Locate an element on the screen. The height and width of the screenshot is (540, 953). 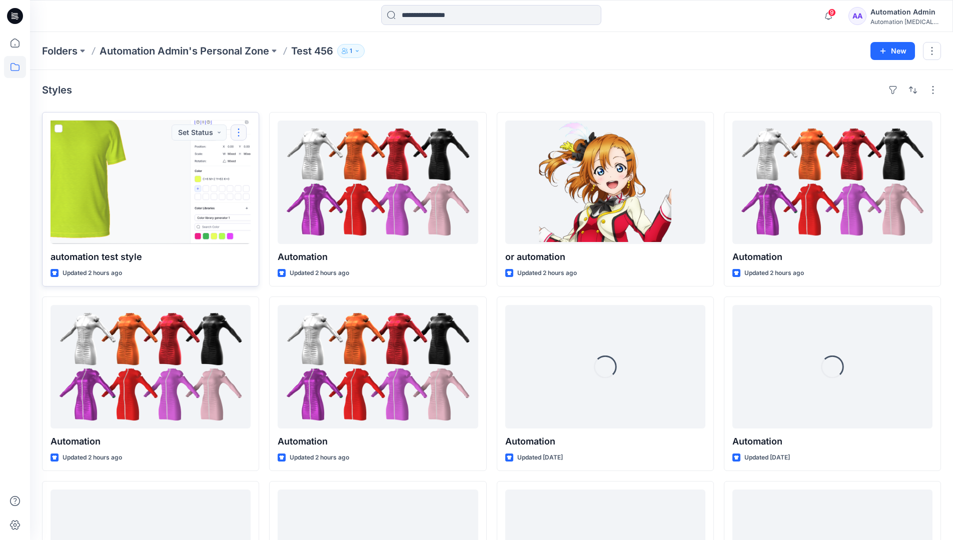
p: Automation Admin's Personal Zone is located at coordinates (184, 51).